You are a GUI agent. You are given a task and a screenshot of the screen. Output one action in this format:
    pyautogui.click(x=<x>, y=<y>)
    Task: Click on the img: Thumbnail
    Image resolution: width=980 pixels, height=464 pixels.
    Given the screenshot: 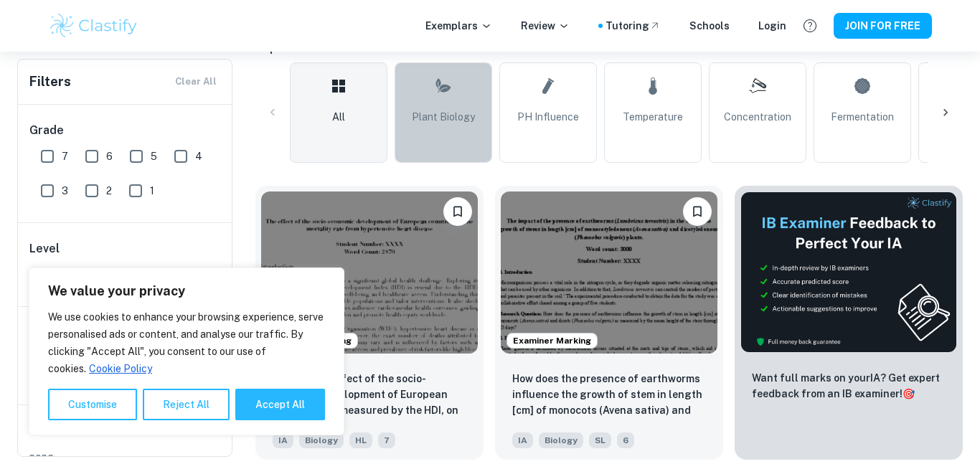 What is the action you would take?
    pyautogui.click(x=849, y=272)
    